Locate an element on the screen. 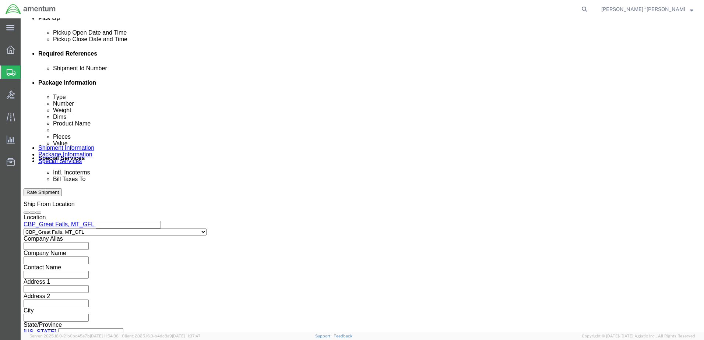  a: Support is located at coordinates (324, 336).